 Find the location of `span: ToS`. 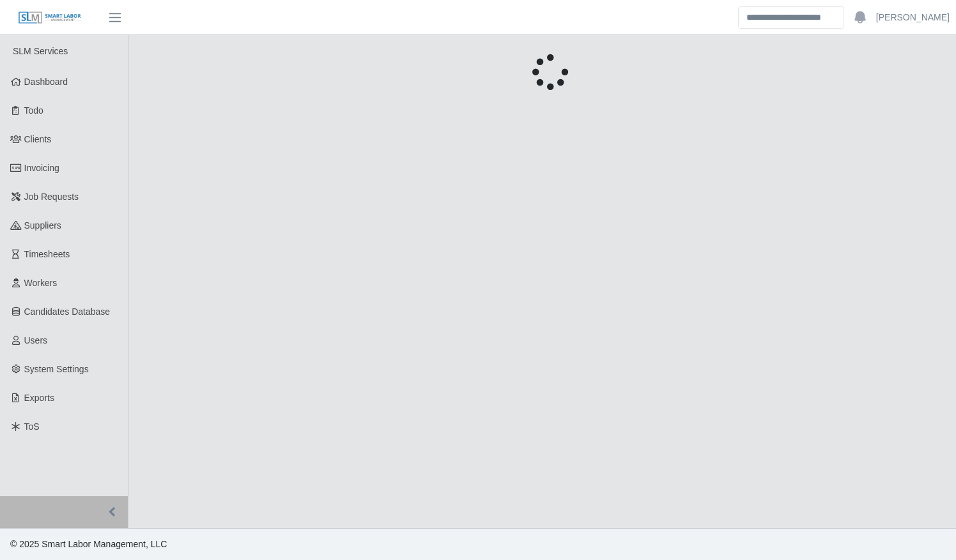

span: ToS is located at coordinates (32, 427).